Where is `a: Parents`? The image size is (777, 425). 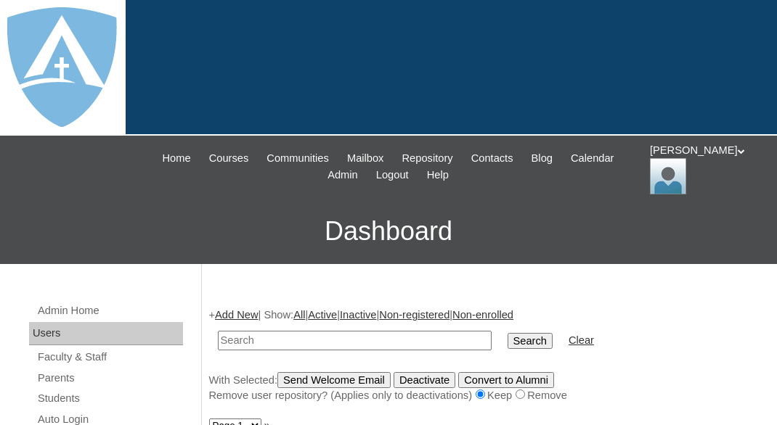
a: Parents is located at coordinates (110, 378).